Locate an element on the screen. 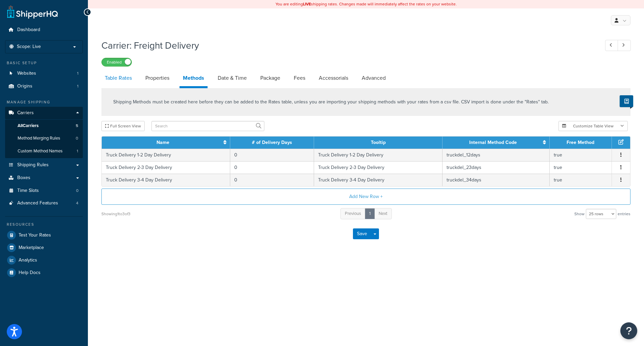 The width and height of the screenshot is (644, 346). span: Websites is located at coordinates (27, 73).